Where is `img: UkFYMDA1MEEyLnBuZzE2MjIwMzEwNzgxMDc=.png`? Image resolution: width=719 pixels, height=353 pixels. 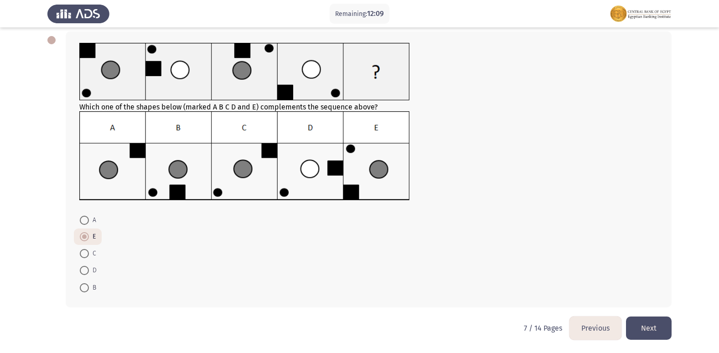
img: UkFYMDA1MEEyLnBuZzE2MjIwMzEwNzgxMDc=.png is located at coordinates (244, 156).